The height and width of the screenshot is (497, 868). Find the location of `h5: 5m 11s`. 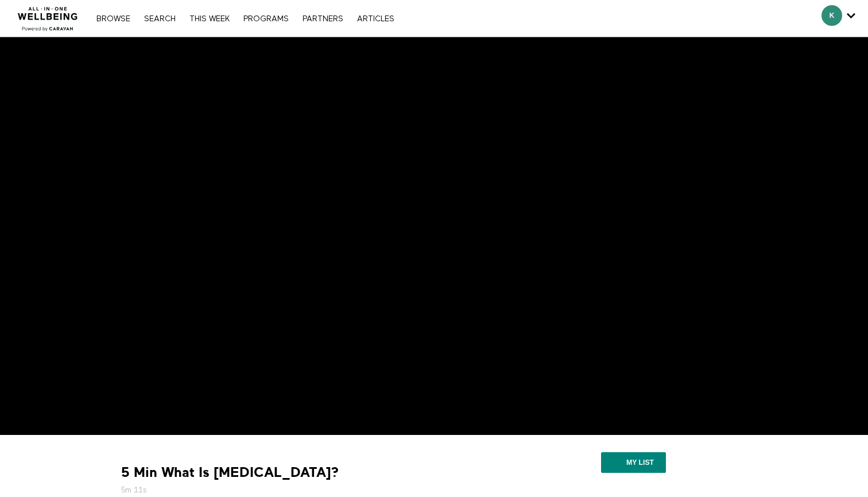

h5: 5m 11s is located at coordinates (314, 490).